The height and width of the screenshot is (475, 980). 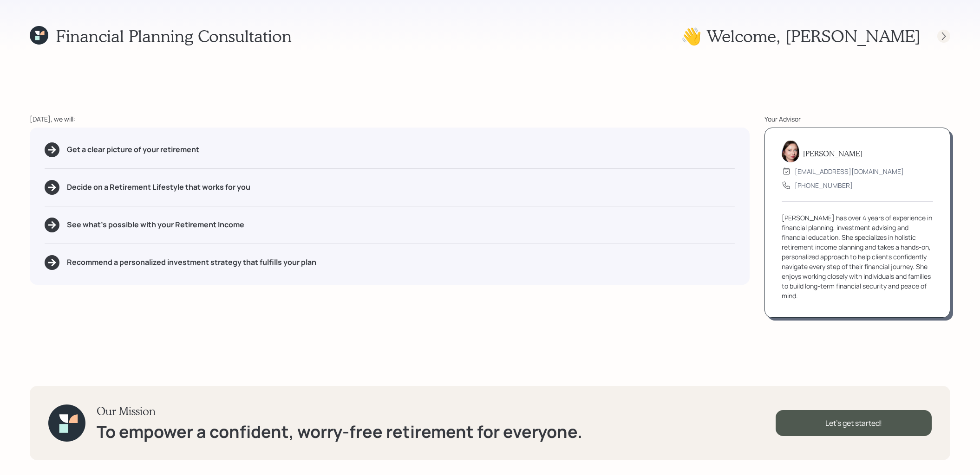 What do you see at coordinates (854, 424) in the screenshot?
I see `div: Let's get started!` at bounding box center [854, 424].